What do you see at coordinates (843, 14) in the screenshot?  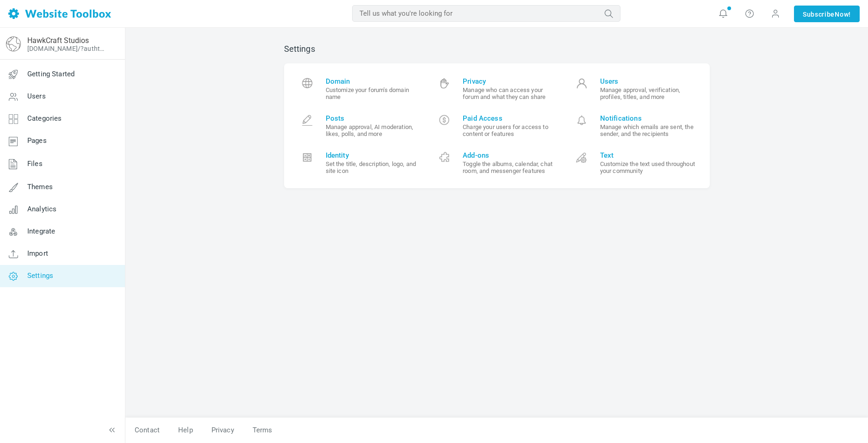 I see `span: Now!` at bounding box center [843, 14].